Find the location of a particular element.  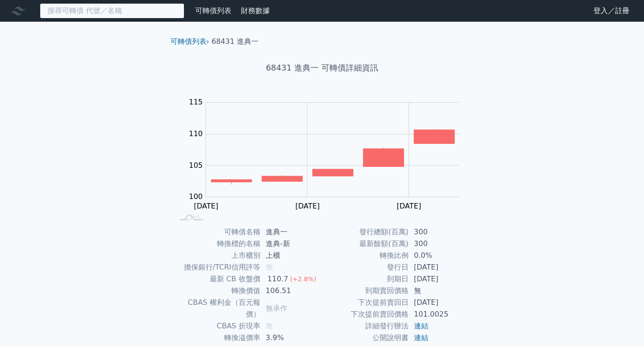

td: 下次提前賣回價格 is located at coordinates (365, 315).